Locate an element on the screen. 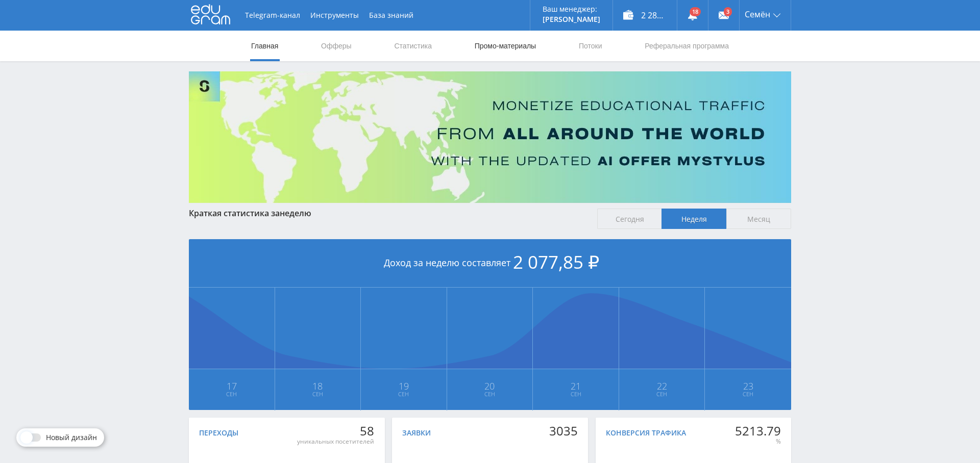  div: уникальных посетителей is located at coordinates (335, 442).